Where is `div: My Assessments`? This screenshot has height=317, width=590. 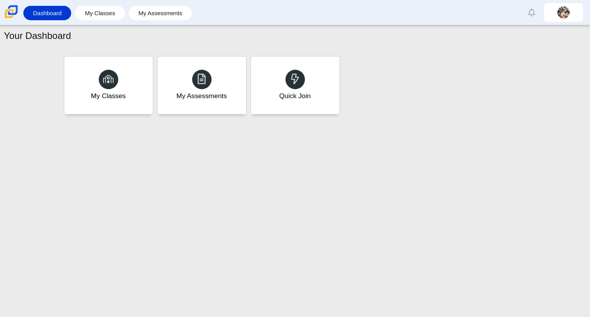 div: My Assessments is located at coordinates (202, 96).